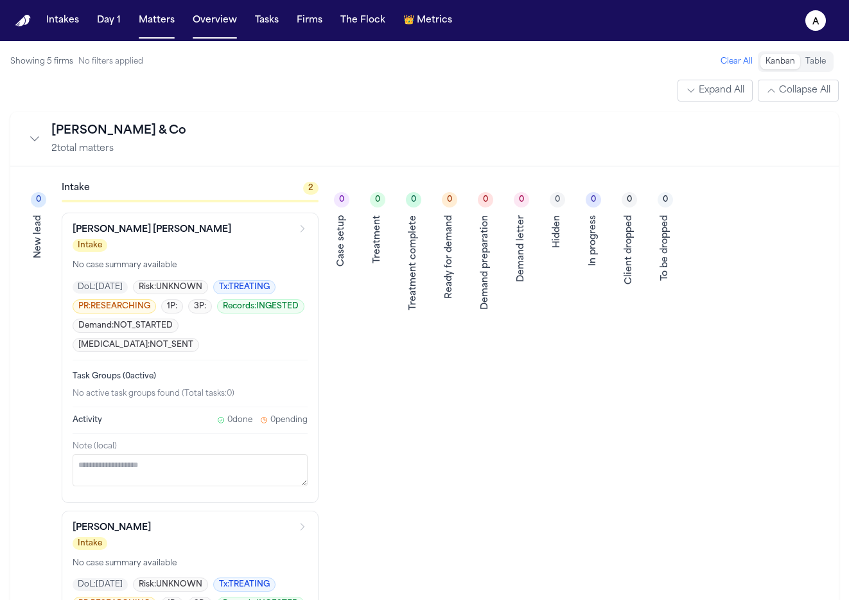 The image size is (849, 600). What do you see at coordinates (342, 241) in the screenshot?
I see `div: Case setup` at bounding box center [342, 241].